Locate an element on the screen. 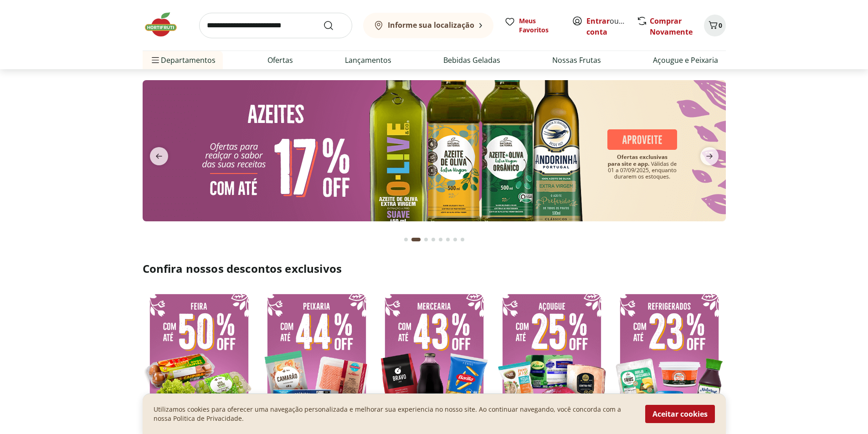  button: Aceitar cookies is located at coordinates (680, 414).